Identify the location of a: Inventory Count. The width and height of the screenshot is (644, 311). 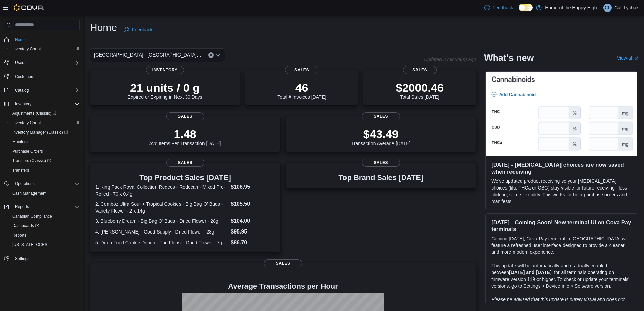
(26, 49).